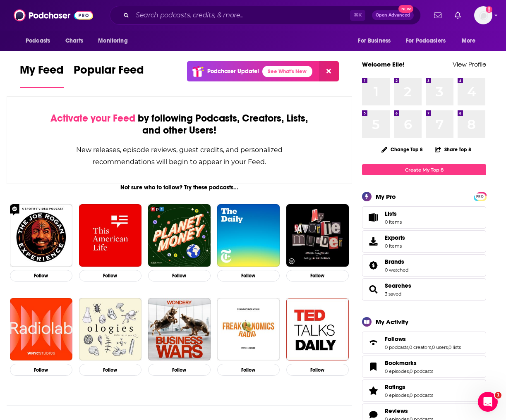 The width and height of the screenshot is (506, 420). What do you see at coordinates (455, 348) in the screenshot?
I see `a: 0 lists` at bounding box center [455, 348].